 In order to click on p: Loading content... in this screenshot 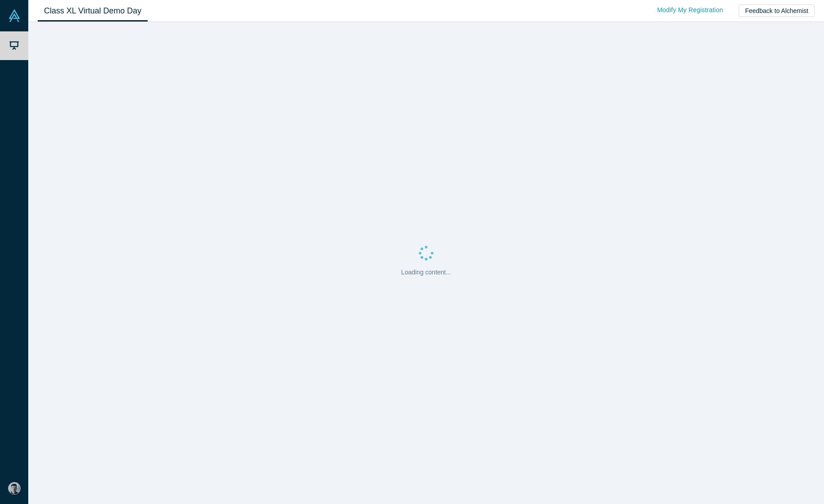, I will do `click(426, 272)`.